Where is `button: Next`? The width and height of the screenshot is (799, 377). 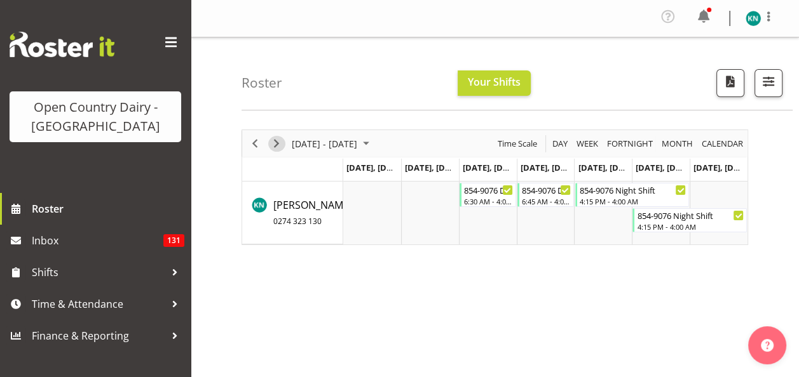 button: Next is located at coordinates (276, 144).